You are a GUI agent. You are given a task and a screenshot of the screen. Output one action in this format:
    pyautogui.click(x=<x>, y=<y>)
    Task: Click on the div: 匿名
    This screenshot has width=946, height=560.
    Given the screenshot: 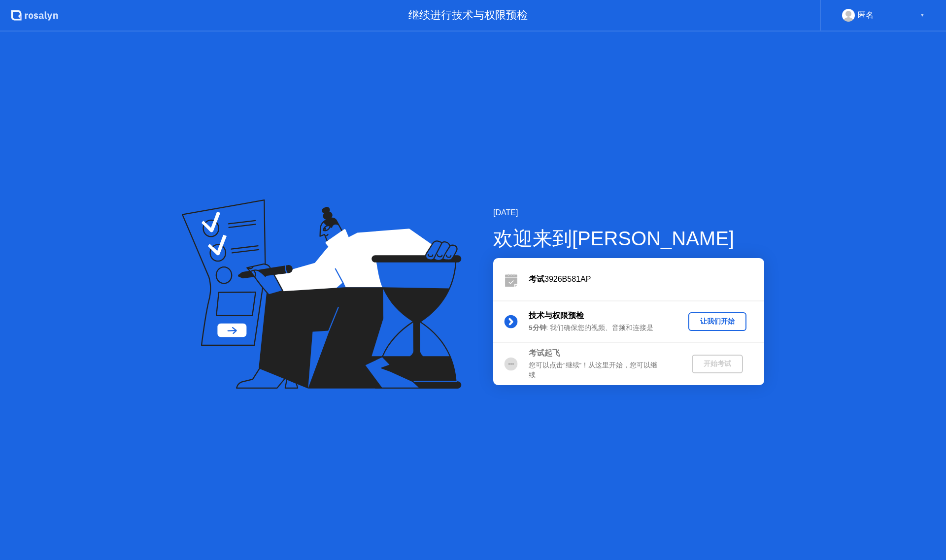 What is the action you would take?
    pyautogui.click(x=866, y=15)
    